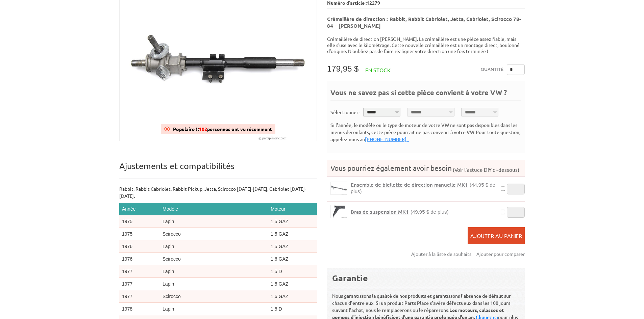 Image resolution: width=644 pixels, height=319 pixels. I want to click on a: Bras de suspension MK1, so click(339, 211).